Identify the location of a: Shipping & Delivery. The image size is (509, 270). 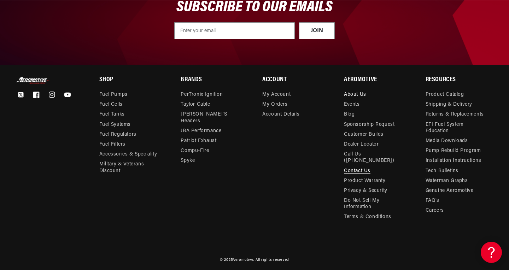
(449, 105).